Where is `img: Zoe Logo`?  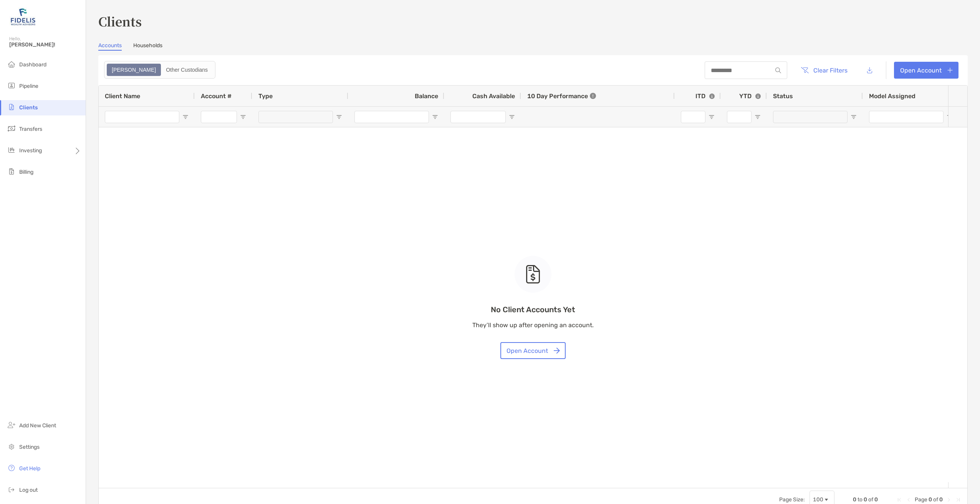 img: Zoe Logo is located at coordinates (23, 17).